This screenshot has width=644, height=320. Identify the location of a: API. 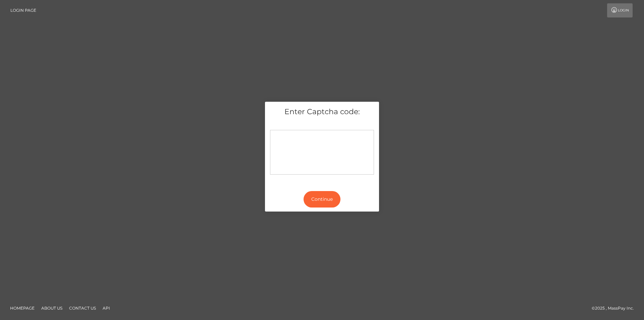
(106, 308).